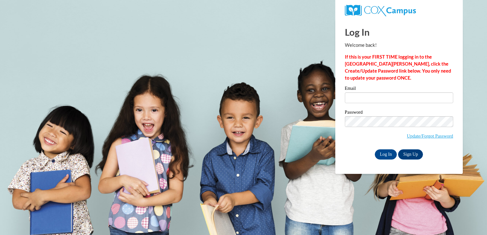 Image resolution: width=487 pixels, height=235 pixels. I want to click on a: COX Campus, so click(380, 10).